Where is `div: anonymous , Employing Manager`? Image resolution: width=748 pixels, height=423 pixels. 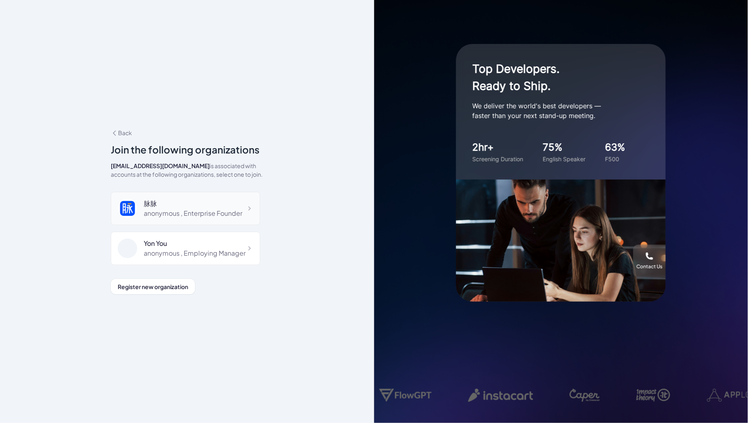 div: anonymous , Employing Manager is located at coordinates (195, 253).